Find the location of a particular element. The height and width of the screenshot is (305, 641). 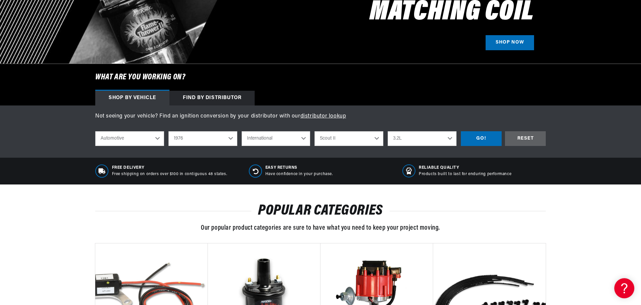

span: Free Delivery is located at coordinates (170, 168).